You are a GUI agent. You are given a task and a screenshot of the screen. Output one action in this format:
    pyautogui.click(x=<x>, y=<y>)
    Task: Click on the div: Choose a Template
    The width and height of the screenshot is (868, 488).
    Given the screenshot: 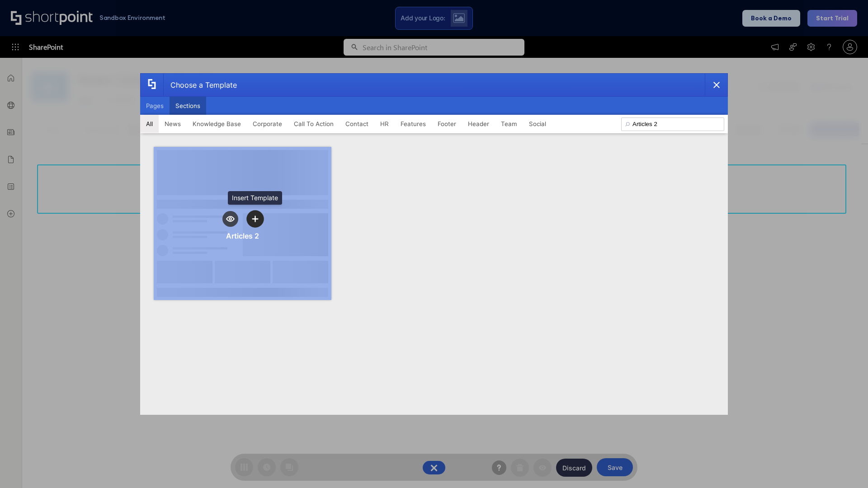 What is the action you would take?
    pyautogui.click(x=199, y=85)
    